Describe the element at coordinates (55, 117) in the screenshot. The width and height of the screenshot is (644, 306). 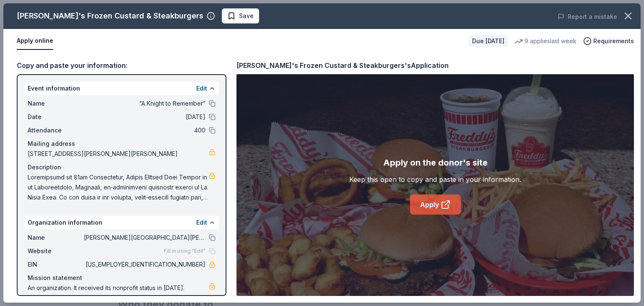
I see `span: Date` at that location.